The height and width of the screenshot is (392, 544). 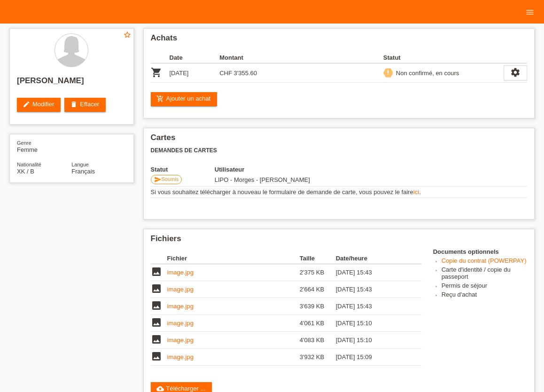 What do you see at coordinates (339, 40) in the screenshot?
I see `h2: Achats` at bounding box center [339, 40].